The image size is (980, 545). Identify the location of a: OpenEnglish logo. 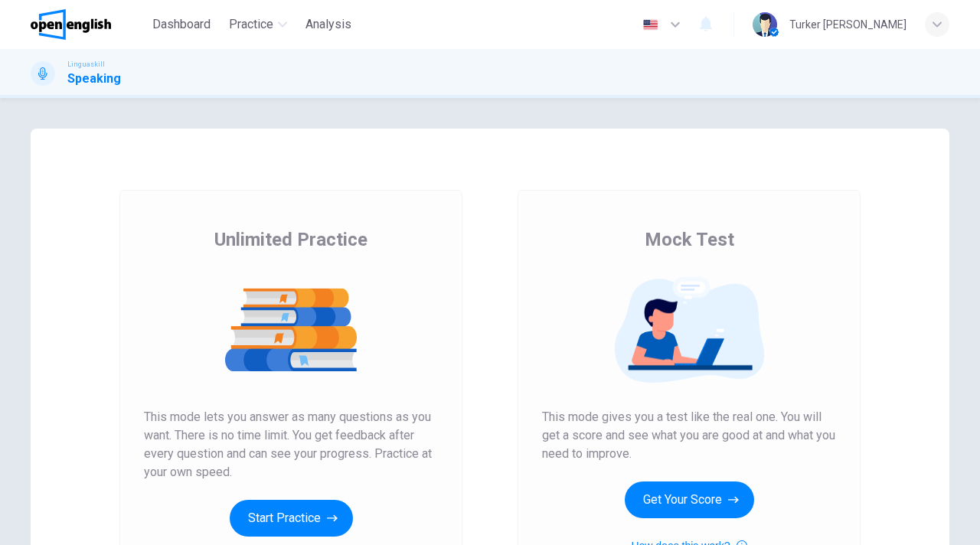
(88, 24).